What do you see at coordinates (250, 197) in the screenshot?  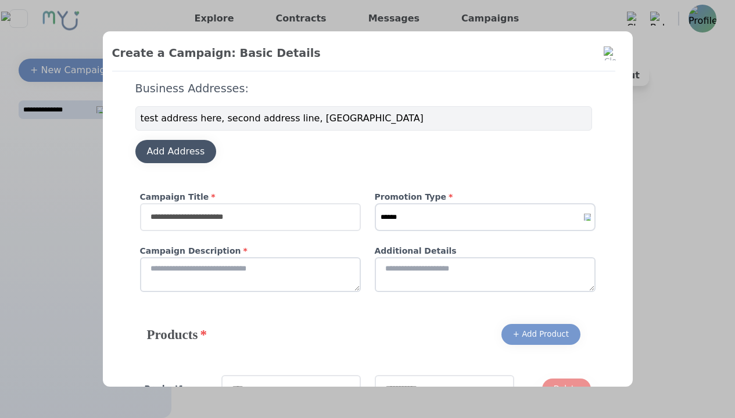 I see `h4: Campaign Title` at bounding box center [250, 197].